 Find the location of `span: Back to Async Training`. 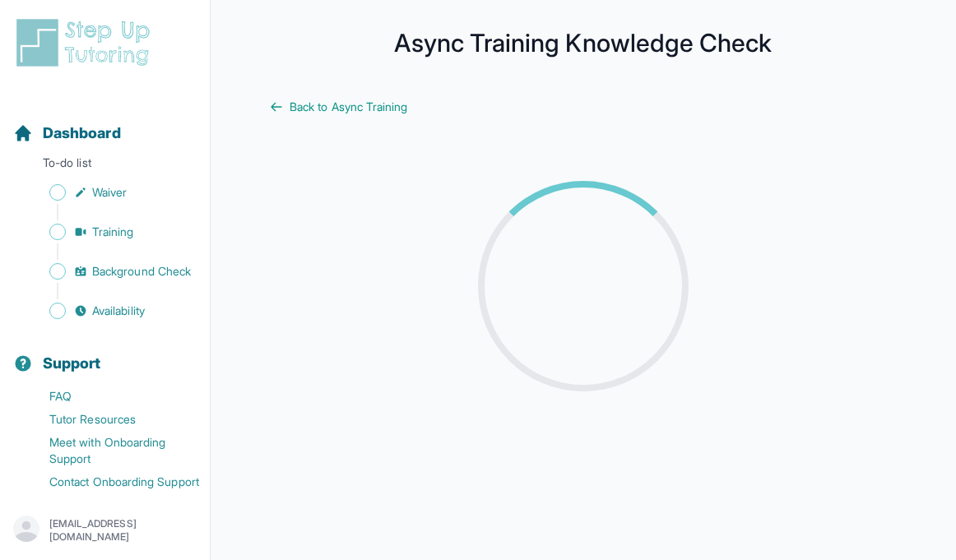

span: Back to Async Training is located at coordinates (349, 107).